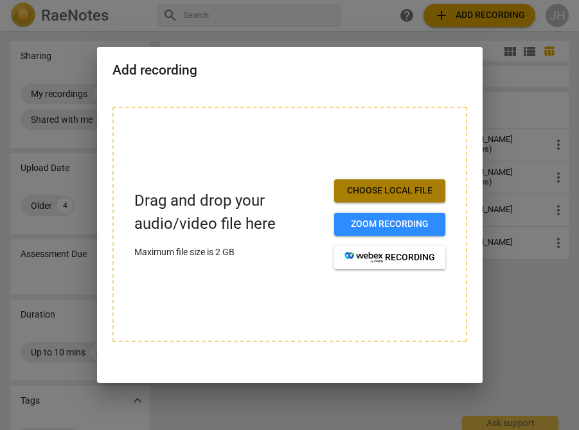 This screenshot has width=579, height=430. Describe the element at coordinates (390, 191) in the screenshot. I see `button: Choose local file` at that location.